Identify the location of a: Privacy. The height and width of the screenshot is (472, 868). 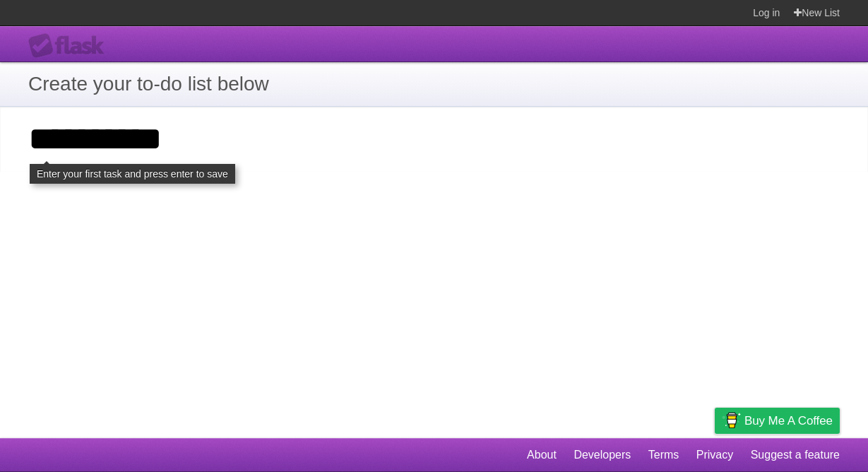
(715, 455).